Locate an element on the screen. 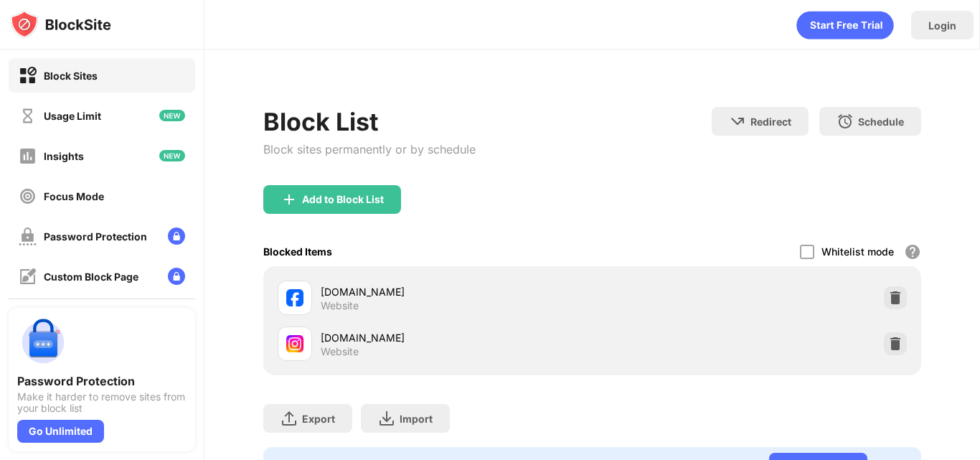 The width and height of the screenshot is (980, 460). div: Usage Limit is located at coordinates (72, 115).